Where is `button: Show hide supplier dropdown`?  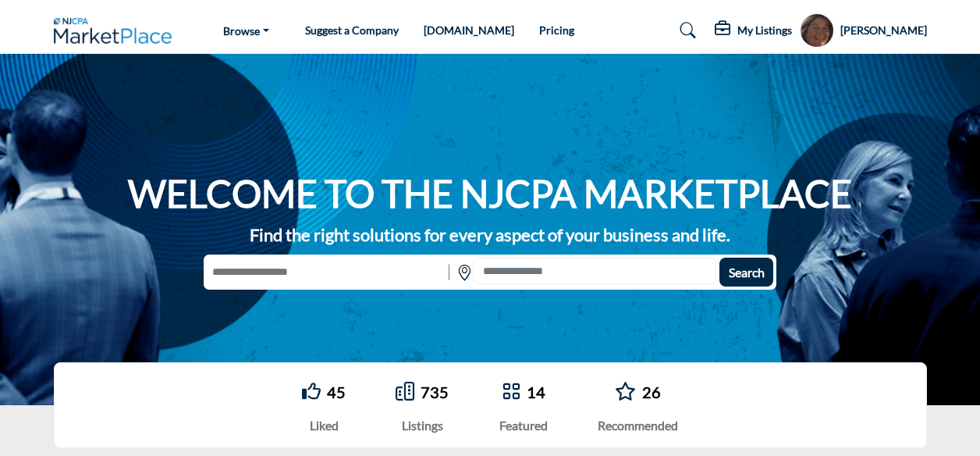
button: Show hide supplier dropdown is located at coordinates (817, 30).